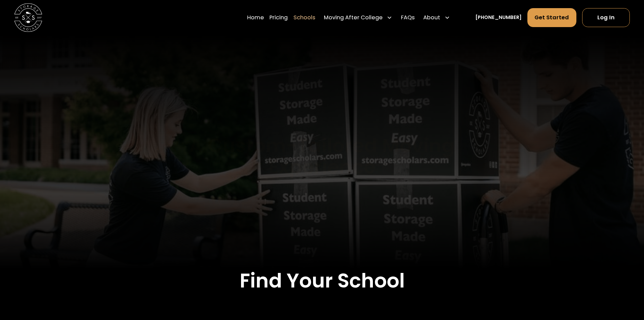 This screenshot has width=644, height=320. Describe the element at coordinates (606, 17) in the screenshot. I see `a: Log In` at that location.